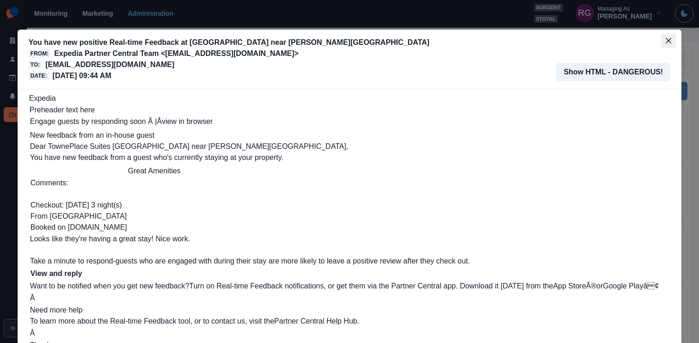 This screenshot has width=699, height=343. Describe the element at coordinates (344, 110) in the screenshot. I see `div: Preheader text here` at that location.